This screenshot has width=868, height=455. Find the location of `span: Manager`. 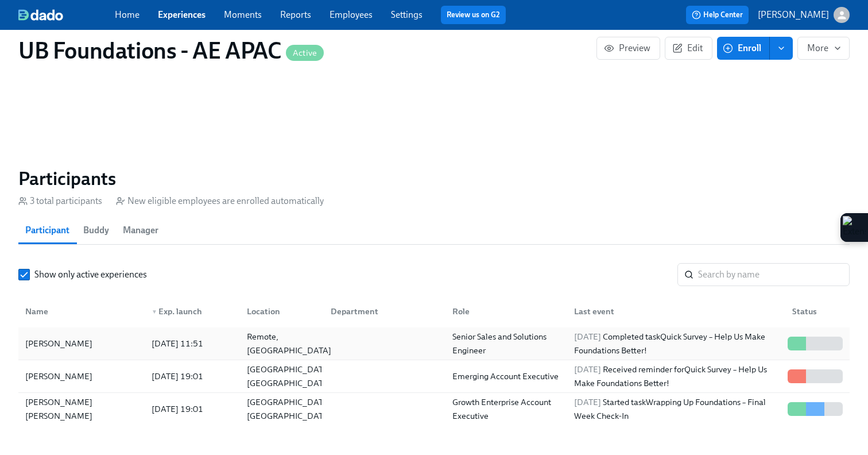

span: Manager is located at coordinates (141, 230).